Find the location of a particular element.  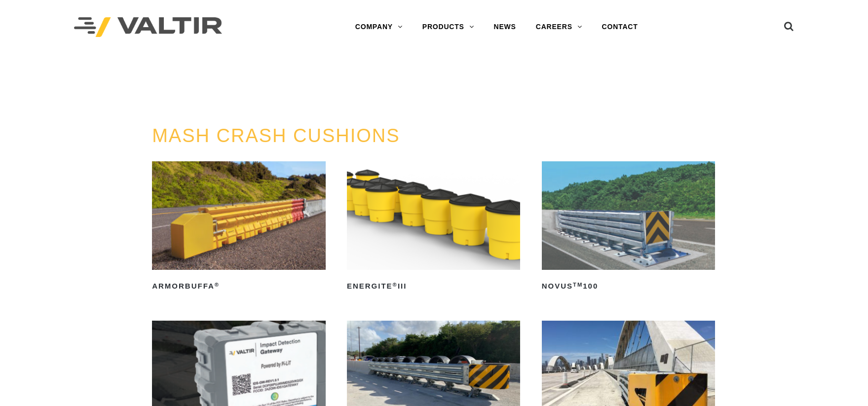

a: CONTACT is located at coordinates (619, 27).